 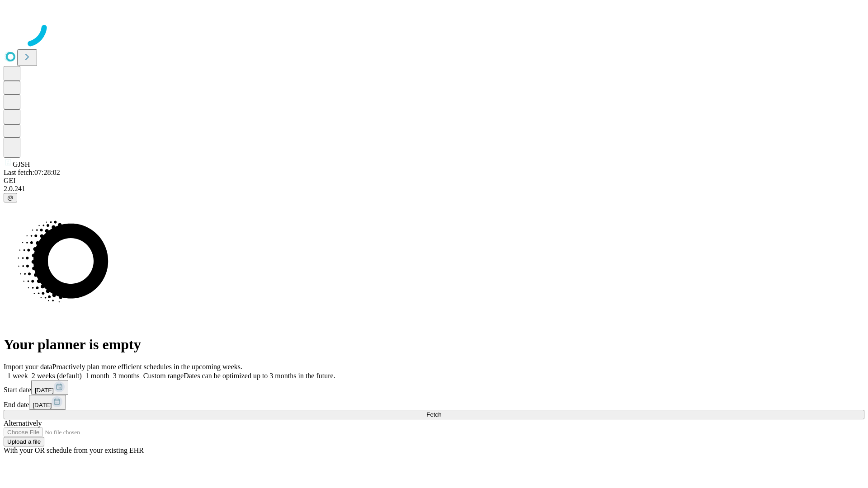 I want to click on span: 1 month, so click(x=97, y=376).